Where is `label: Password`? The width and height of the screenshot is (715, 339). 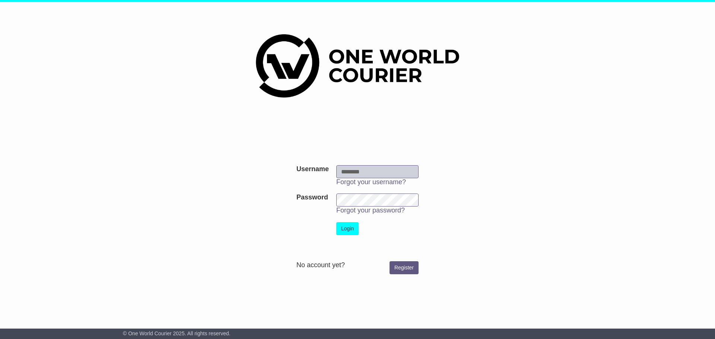 label: Password is located at coordinates (312, 198).